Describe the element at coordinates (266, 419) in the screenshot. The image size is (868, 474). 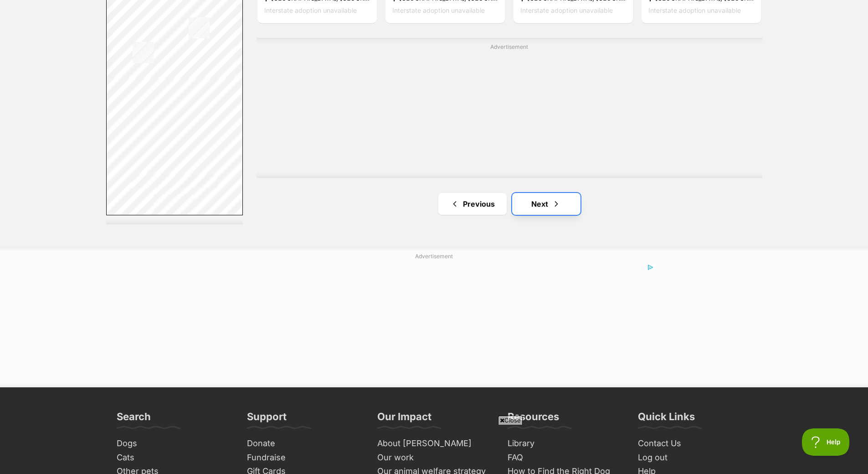
I see `h3: Support` at that location.